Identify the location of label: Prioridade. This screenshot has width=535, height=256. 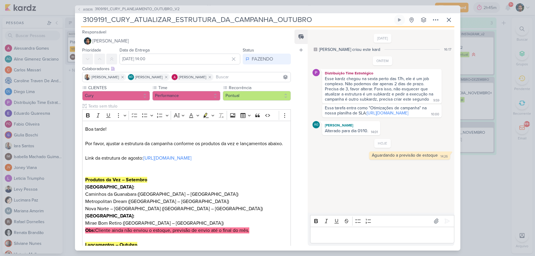
(92, 50).